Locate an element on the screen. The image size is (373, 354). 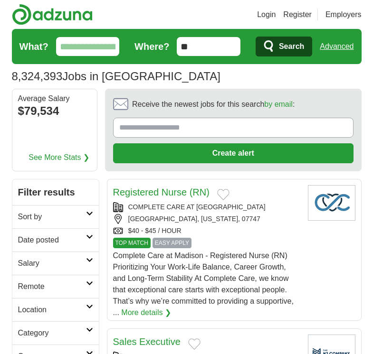
div: $79,534 is located at coordinates (55, 111).